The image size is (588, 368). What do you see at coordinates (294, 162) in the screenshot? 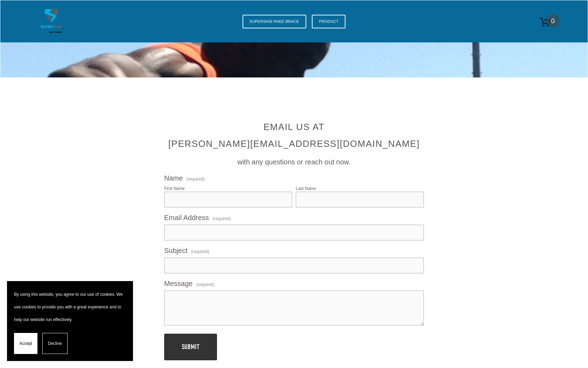
I see `p: with any questions or reach out now.` at bounding box center [294, 162].